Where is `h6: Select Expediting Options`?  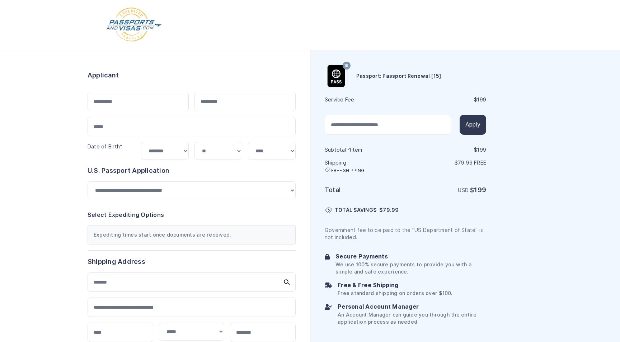
h6: Select Expediting Options is located at coordinates (192, 215).